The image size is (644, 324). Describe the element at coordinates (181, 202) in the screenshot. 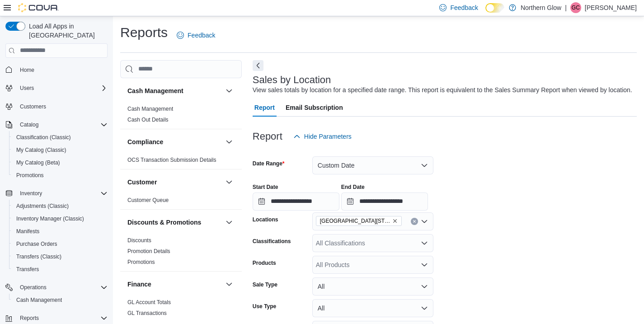

I see `div: Customer` at that location.